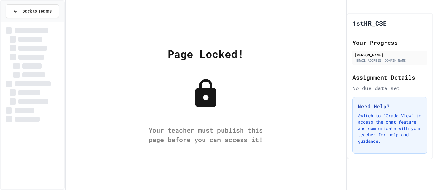  Describe the element at coordinates (390, 106) in the screenshot. I see `h3: Need Help?` at that location.